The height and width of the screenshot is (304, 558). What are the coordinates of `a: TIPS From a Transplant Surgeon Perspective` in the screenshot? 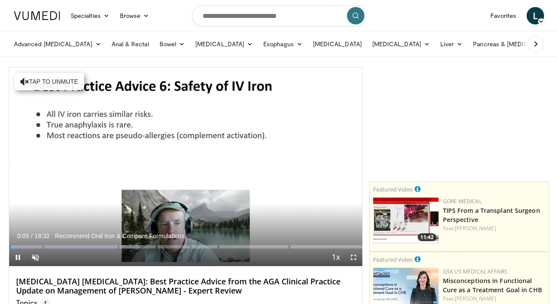 It's located at (492, 215).